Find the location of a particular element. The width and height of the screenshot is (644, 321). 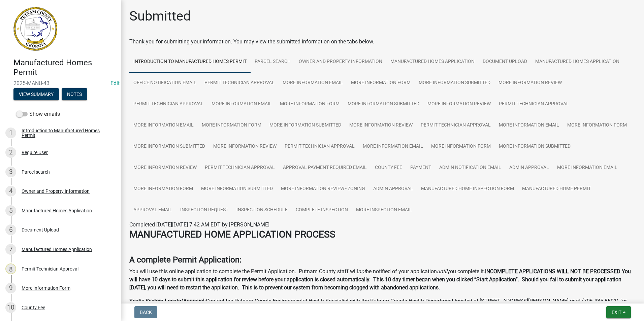

button: Exit is located at coordinates (618, 313).